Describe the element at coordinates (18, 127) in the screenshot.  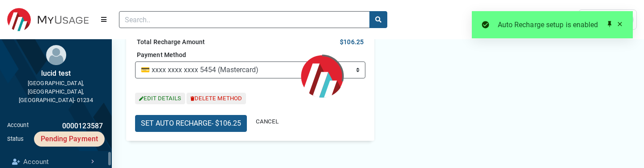
I see `div: Account` at that location.